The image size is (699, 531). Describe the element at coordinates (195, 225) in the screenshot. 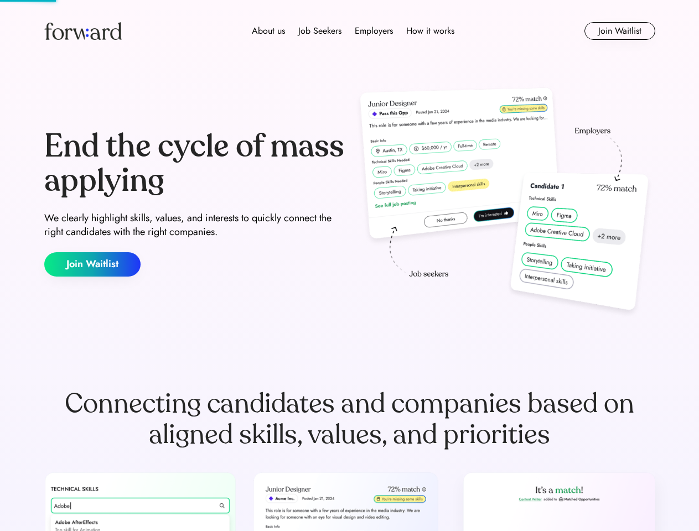

I see `div: We clearly highlight skills, values, and interests to quickly connect the right candidates with t...` at that location.